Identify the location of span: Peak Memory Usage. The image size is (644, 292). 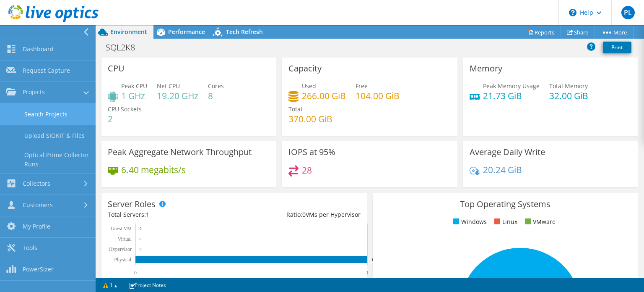
(512, 85).